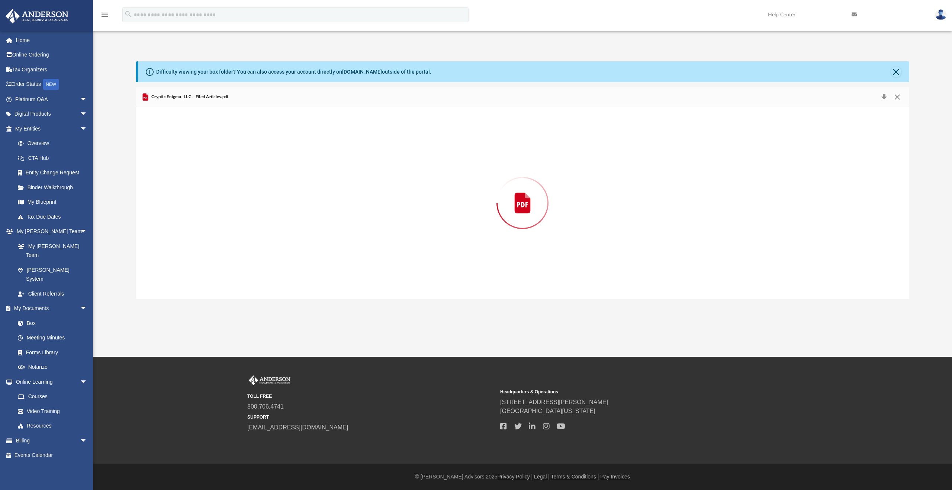 The height and width of the screenshot is (490, 952). I want to click on small: TOLL FREE, so click(371, 396).